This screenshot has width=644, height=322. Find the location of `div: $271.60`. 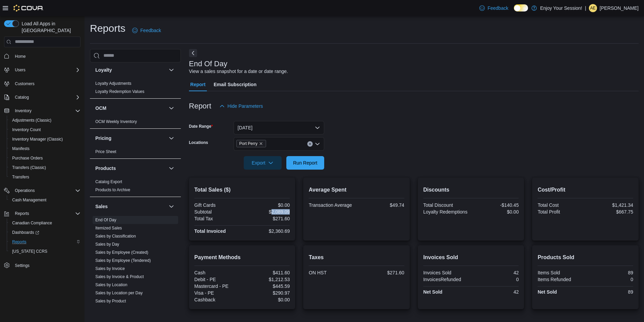

div: $271.60 is located at coordinates (267, 219).